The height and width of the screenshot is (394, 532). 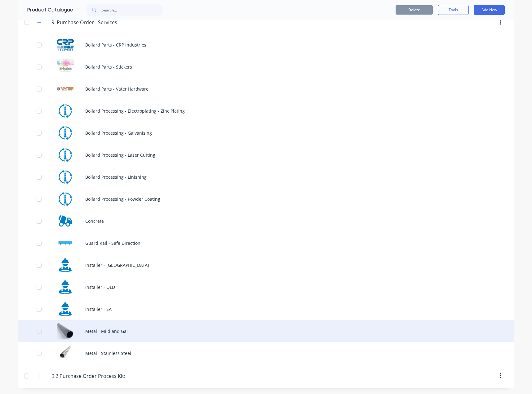 I want to click on div: Bollard Processing - Powder CoatingBollard Processing - Powder Coating, so click(x=266, y=199).